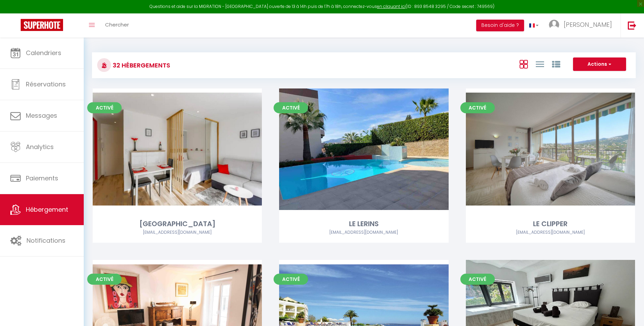  What do you see at coordinates (41, 115) in the screenshot?
I see `span: Messages` at bounding box center [41, 115].